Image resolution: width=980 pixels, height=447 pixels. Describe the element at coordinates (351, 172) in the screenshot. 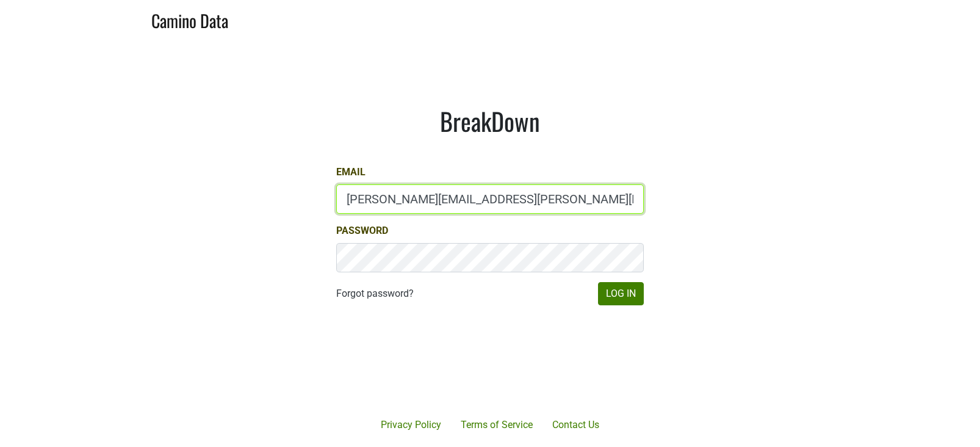

I see `label: Email` at that location.